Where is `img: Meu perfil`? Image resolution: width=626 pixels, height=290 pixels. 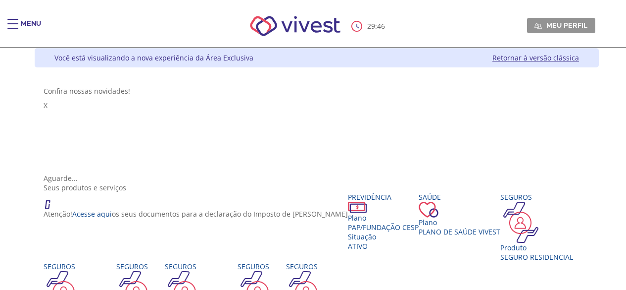 img: Meu perfil is located at coordinates (538, 26).